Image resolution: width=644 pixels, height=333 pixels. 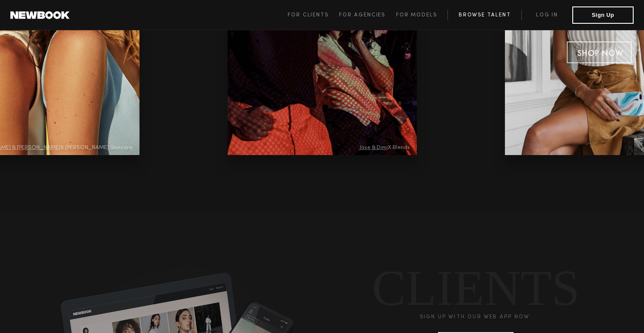 What do you see at coordinates (547, 15) in the screenshot?
I see `a: Log in` at bounding box center [547, 15].